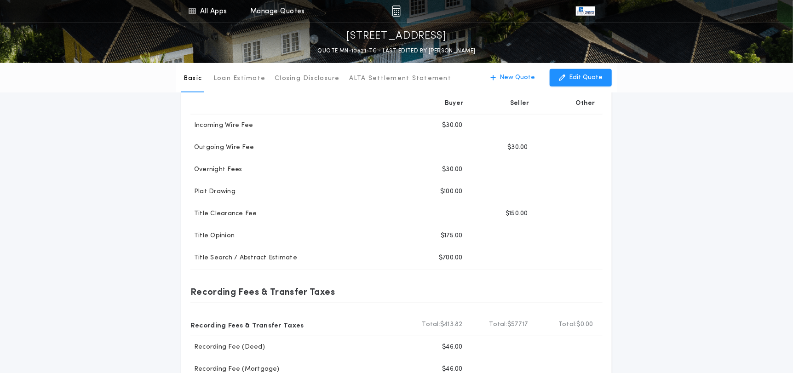 This screenshot has width=793, height=373. What do you see at coordinates (517, 78) in the screenshot?
I see `p: New Quote` at bounding box center [517, 78].